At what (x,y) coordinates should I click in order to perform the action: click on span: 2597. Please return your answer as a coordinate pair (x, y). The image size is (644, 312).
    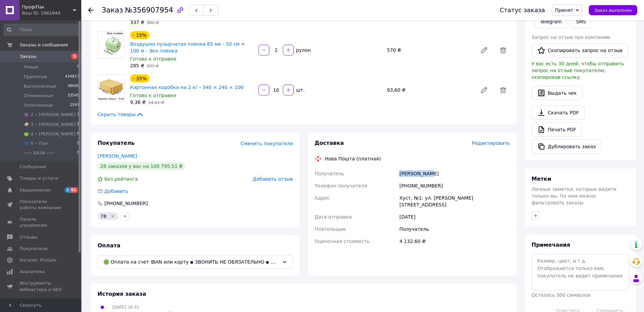
    Looking at the image, I should click on (75, 105).